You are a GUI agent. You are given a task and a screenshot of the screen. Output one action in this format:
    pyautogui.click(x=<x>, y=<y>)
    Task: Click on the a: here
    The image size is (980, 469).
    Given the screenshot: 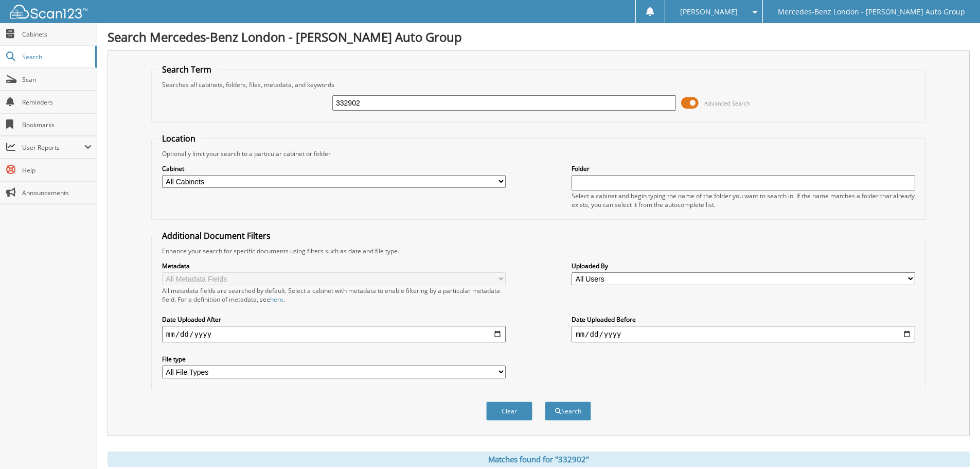 What is the action you would take?
    pyautogui.click(x=277, y=299)
    